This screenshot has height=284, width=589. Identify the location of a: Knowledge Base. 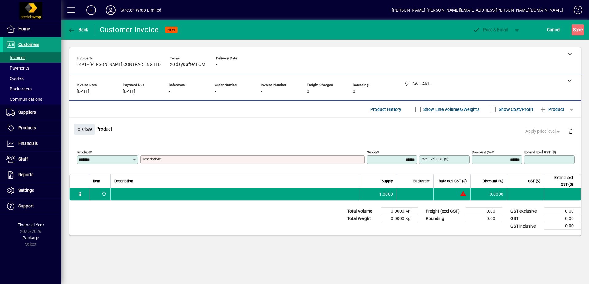
(575, 11).